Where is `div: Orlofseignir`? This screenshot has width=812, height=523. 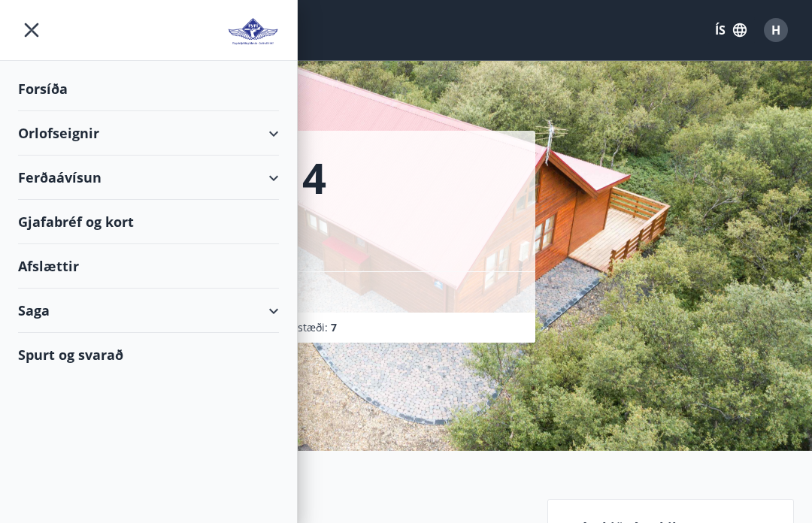
div: Orlofseignir is located at coordinates (149, 133).